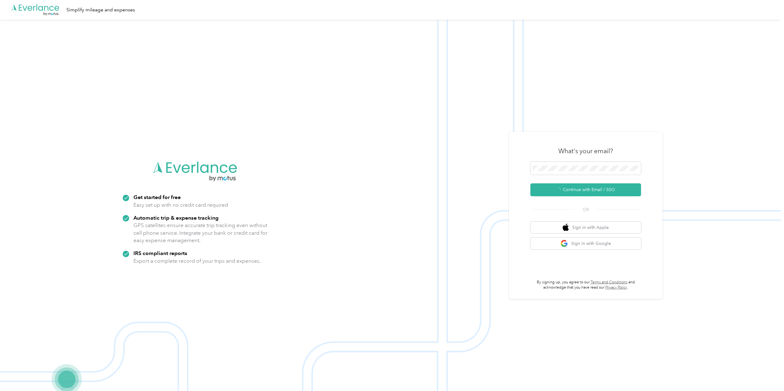 The image size is (784, 391). I want to click on h3: What's your email?, so click(586, 151).